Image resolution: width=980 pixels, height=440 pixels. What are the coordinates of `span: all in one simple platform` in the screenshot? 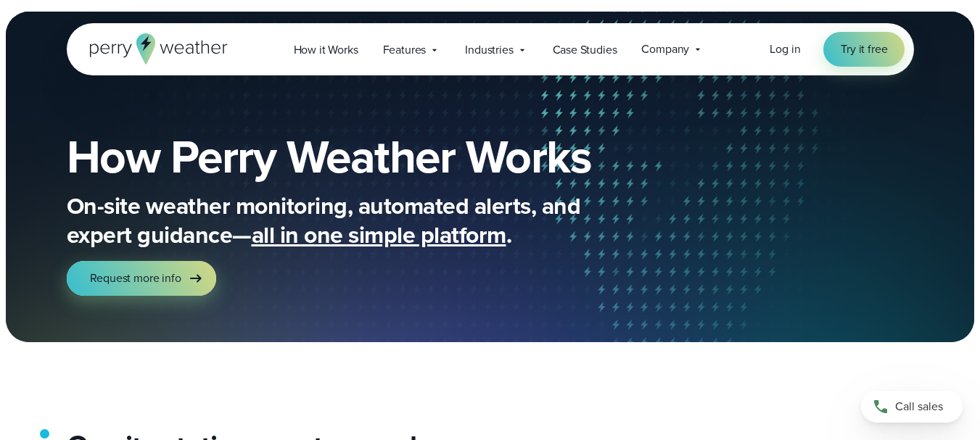 It's located at (379, 235).